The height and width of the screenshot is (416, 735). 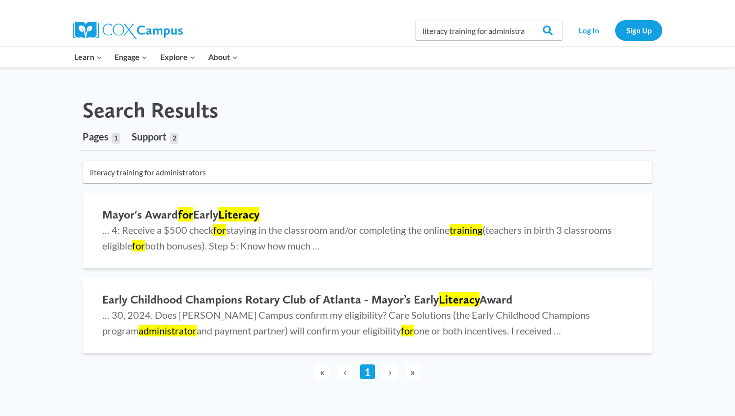 I want to click on nav: Primary Navigation, so click(x=156, y=57).